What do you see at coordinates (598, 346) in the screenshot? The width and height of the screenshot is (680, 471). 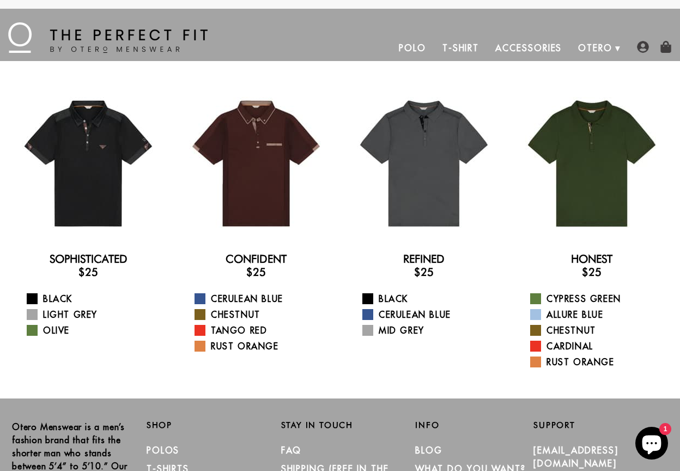 I see `a: Cardinal` at bounding box center [598, 346].